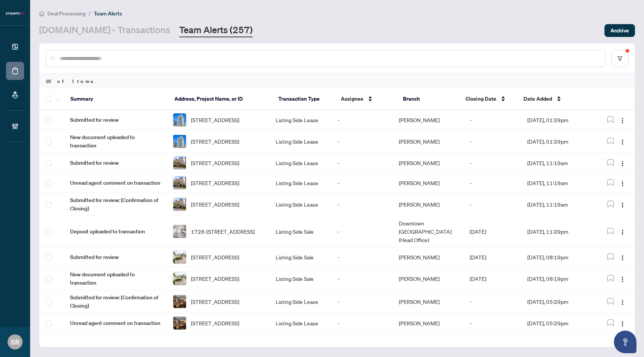 Image resolution: width=644 pixels, height=357 pixels. Describe the element at coordinates (15, 342) in the screenshot. I see `span: SR` at that location.